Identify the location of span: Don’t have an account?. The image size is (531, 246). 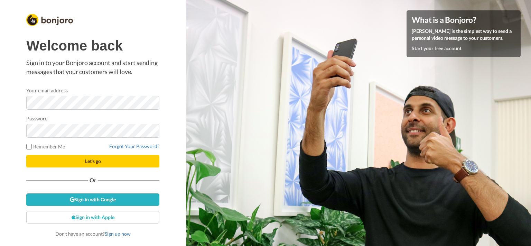
(93, 233).